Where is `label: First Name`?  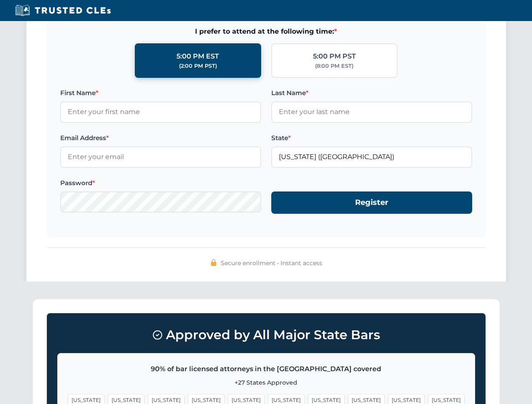 label: First Name is located at coordinates (160, 93).